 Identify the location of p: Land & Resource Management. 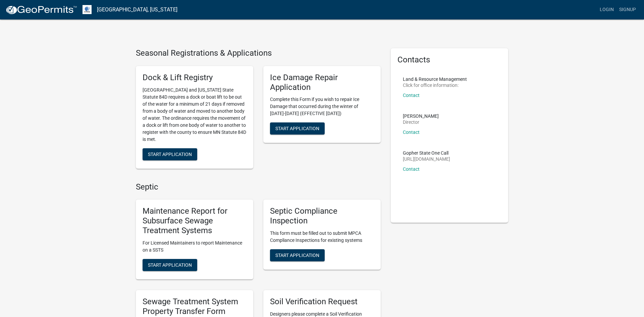
(435, 79).